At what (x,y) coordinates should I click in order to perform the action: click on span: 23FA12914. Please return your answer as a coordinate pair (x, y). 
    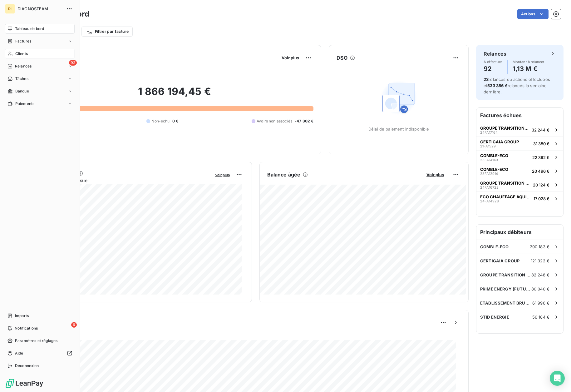
    Looking at the image, I should click on (489, 174).